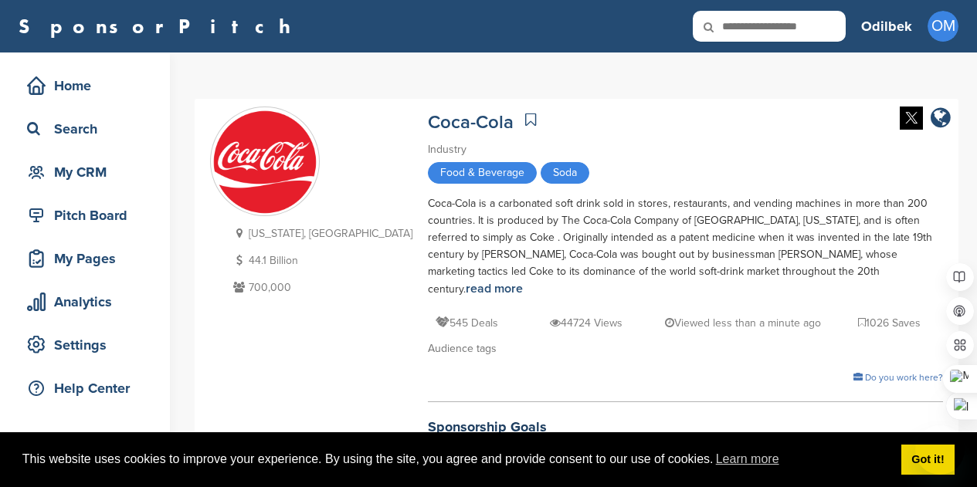 This screenshot has width=977, height=487. What do you see at coordinates (159, 26) in the screenshot?
I see `a: SponsorPitch` at bounding box center [159, 26].